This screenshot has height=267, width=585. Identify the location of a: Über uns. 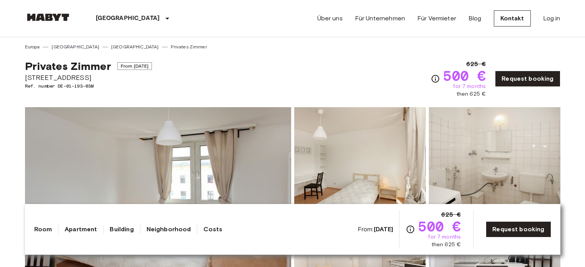
(330, 18).